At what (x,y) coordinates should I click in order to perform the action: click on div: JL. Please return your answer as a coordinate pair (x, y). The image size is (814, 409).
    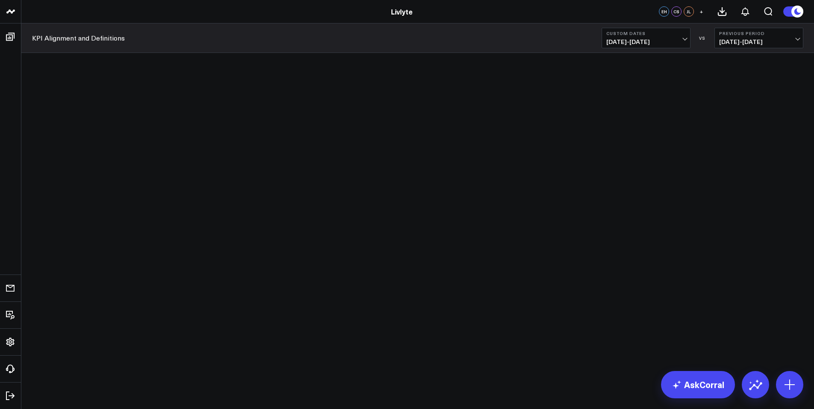
    Looking at the image, I should click on (689, 12).